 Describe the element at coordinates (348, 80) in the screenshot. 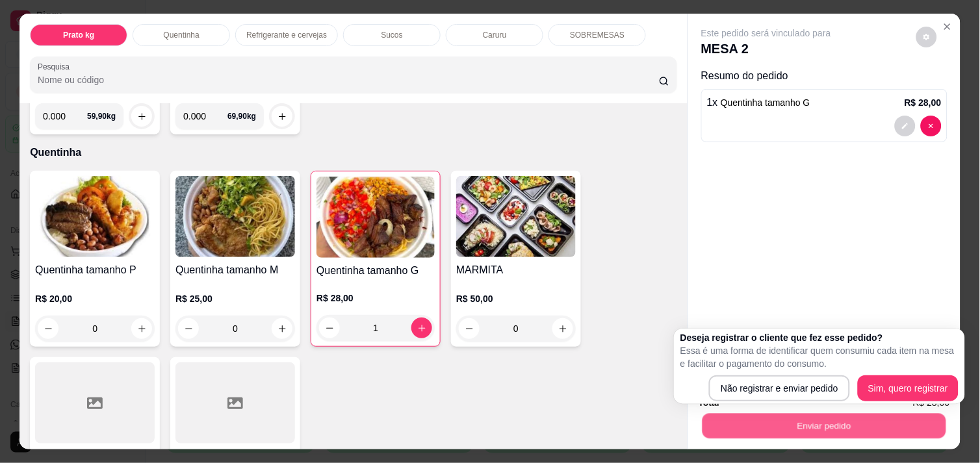

I see `input: Pesquisa` at that location.